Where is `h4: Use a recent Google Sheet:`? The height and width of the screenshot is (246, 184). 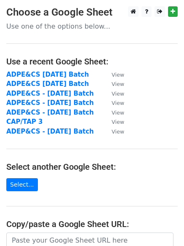 h4: Use a recent Google Sheet: is located at coordinates (92, 61).